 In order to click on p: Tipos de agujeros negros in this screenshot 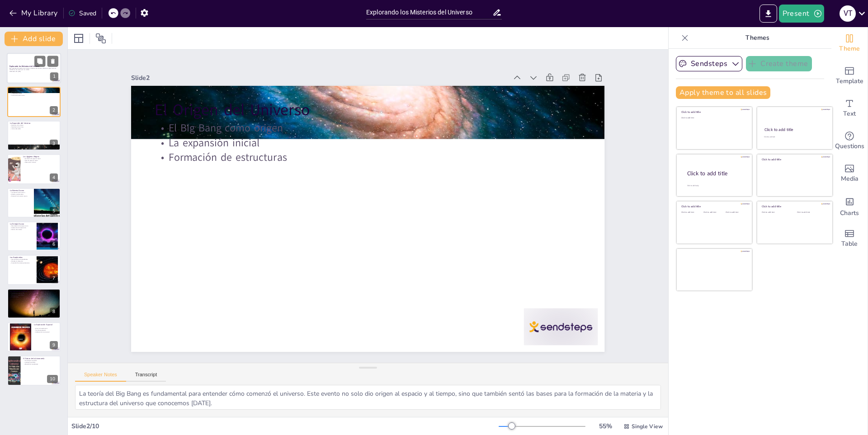, I will do `click(40, 161)`.